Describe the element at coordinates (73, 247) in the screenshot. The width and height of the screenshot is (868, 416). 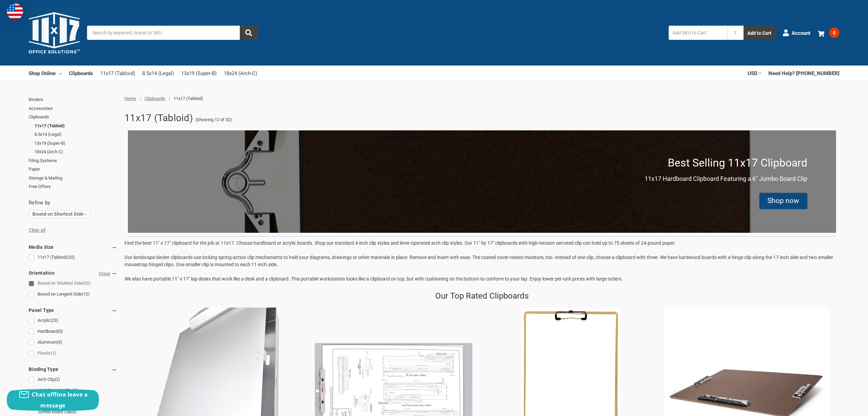
I see `h5: Media Size` at that location.